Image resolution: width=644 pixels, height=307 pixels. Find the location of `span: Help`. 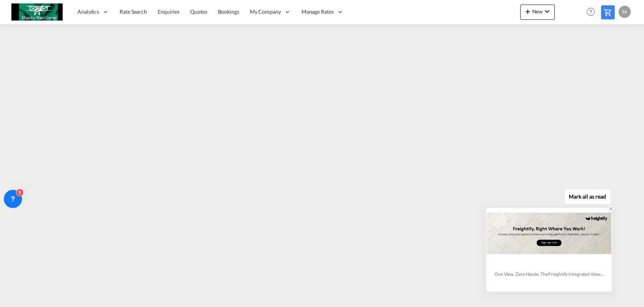

span: Help is located at coordinates (591, 12).